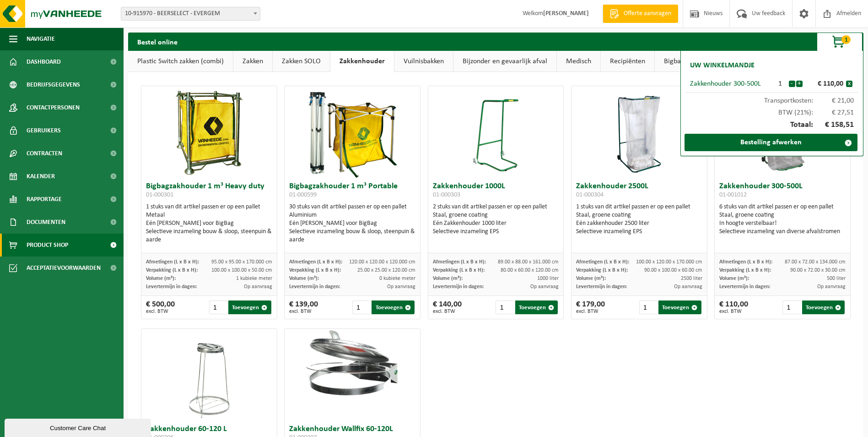 Image resolution: width=868 pixels, height=437 pixels. Describe the element at coordinates (242, 270) in the screenshot. I see `span: 100.00 x 100.00 x 50.00 cm` at that location.